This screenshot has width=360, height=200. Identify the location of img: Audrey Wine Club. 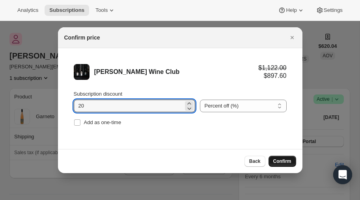
(82, 72).